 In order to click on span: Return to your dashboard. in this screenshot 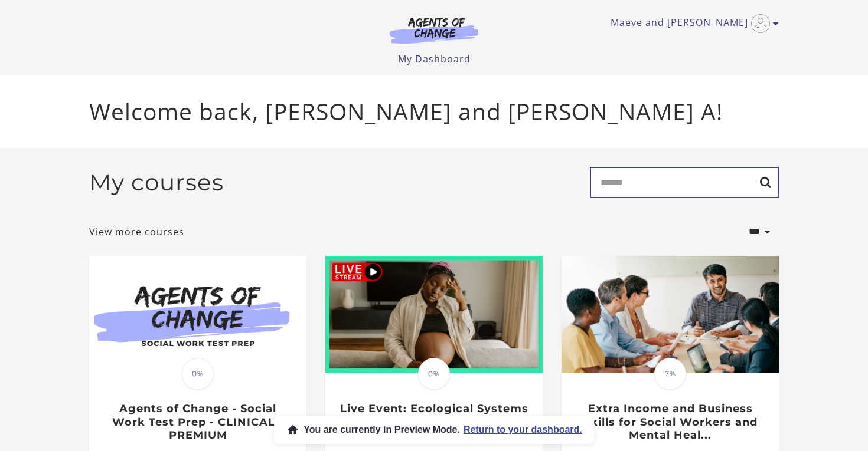, I will do `click(523, 430)`.